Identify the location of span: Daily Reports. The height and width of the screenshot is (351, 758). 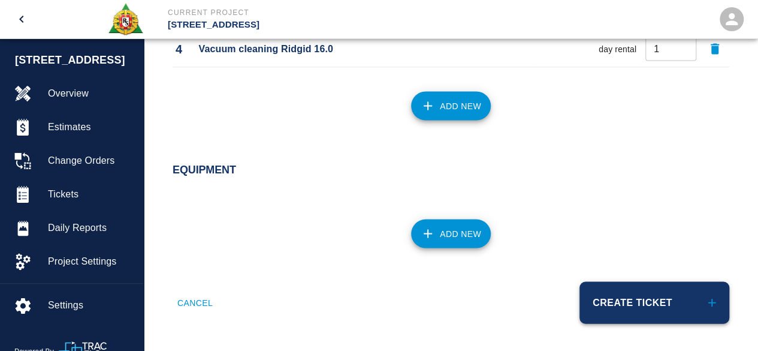
(91, 228).